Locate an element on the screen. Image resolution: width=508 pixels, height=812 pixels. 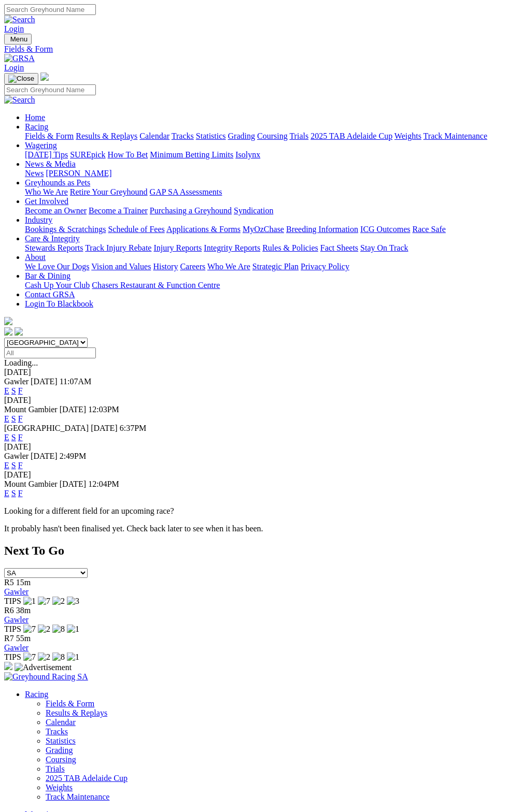
img: Close is located at coordinates (21, 79).